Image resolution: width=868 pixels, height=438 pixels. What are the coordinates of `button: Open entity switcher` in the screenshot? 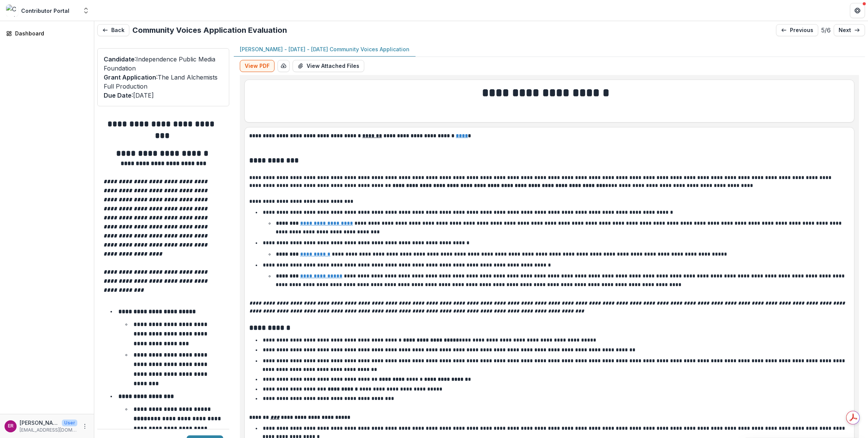 It's located at (86, 11).